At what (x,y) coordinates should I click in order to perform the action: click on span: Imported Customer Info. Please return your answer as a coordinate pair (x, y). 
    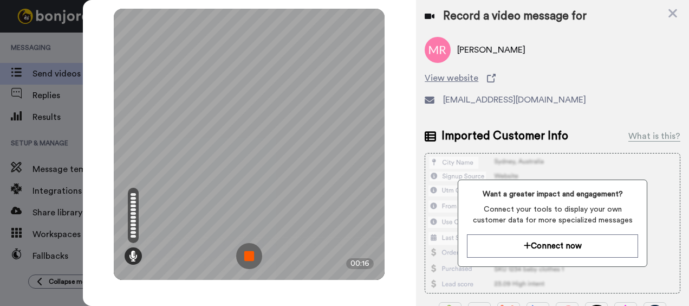
    Looking at the image, I should click on (505, 136).